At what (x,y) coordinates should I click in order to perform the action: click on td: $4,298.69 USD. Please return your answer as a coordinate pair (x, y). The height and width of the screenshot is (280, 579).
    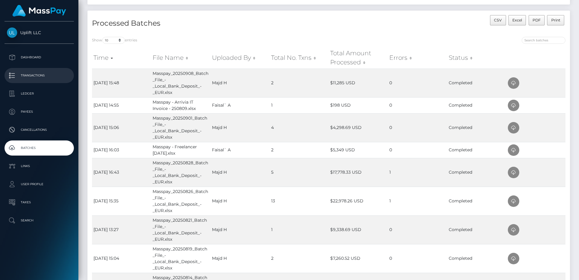
    Looking at the image, I should click on (358, 127).